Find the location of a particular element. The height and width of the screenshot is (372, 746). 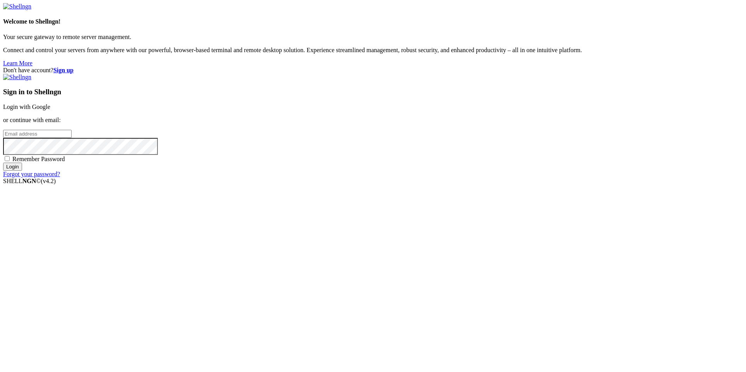

a: Forgot your password? is located at coordinates (31, 174).